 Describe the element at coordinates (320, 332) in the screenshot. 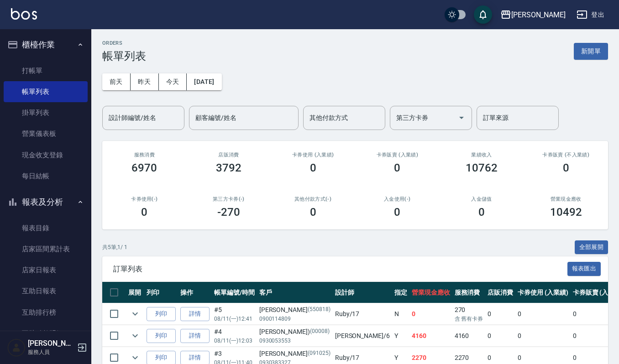

I see `p: (00008)` at that location.